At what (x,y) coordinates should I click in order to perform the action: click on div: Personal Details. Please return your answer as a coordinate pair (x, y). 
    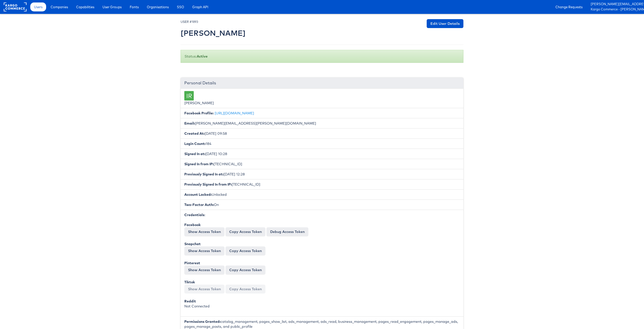
    Looking at the image, I should click on (322, 83).